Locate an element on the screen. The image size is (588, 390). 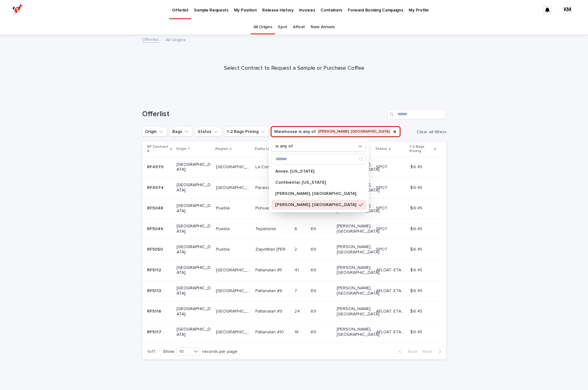
p: RF4974 is located at coordinates (156, 187).